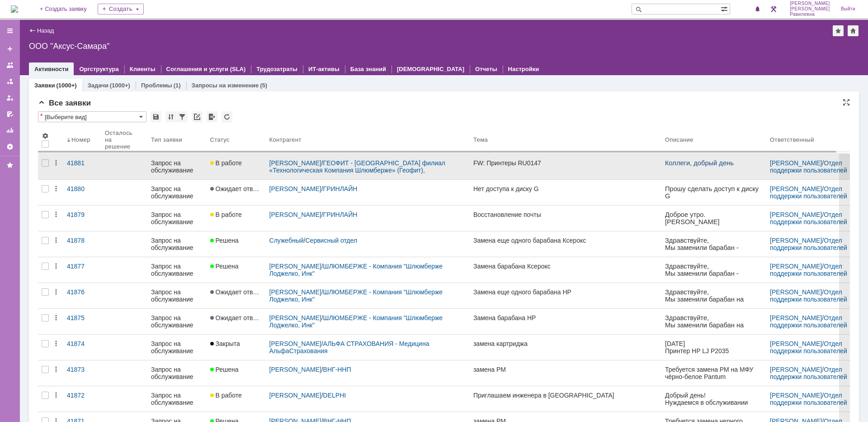 The height and width of the screenshot is (422, 868). Describe the element at coordinates (82, 347) in the screenshot. I see `a: 41874` at that location.